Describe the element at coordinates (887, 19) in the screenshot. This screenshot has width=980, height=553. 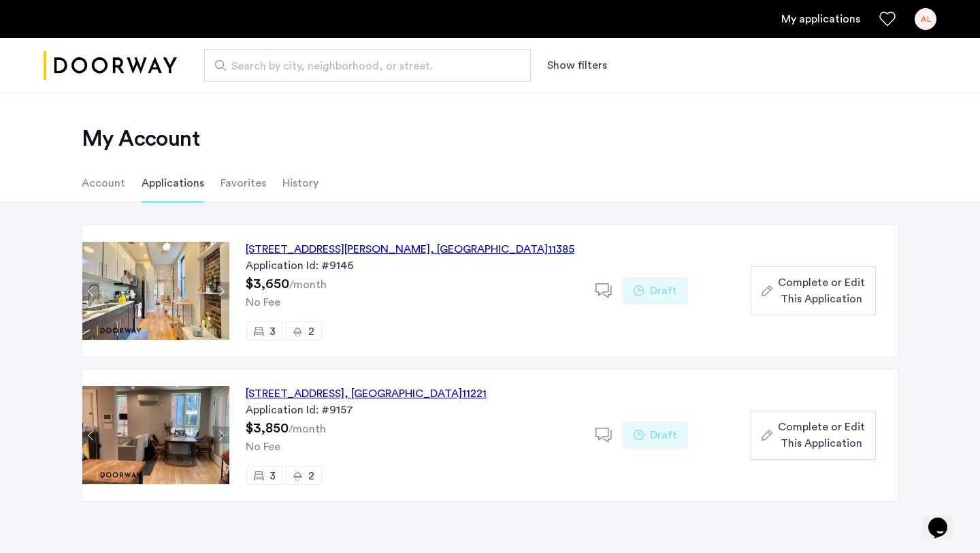
I see `a: Favorites` at that location.